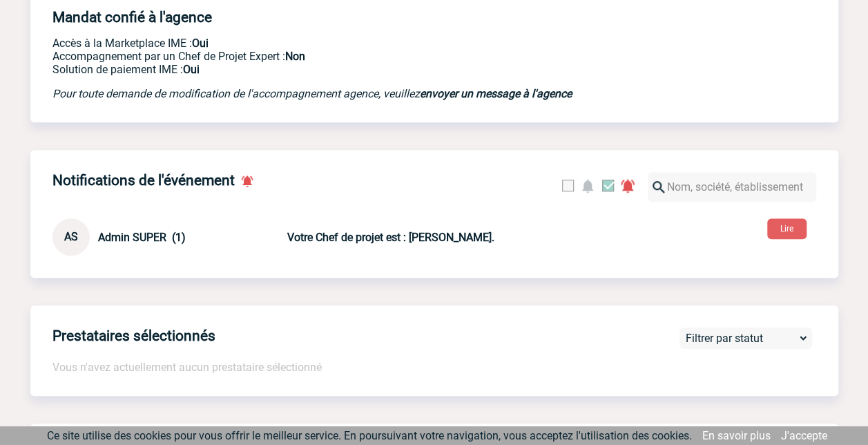 This screenshot has width=868, height=445. I want to click on p: Conformité aux process achat client, Prise en charge de la facturation, Mutualisation de plusieur..., so click(339, 69).